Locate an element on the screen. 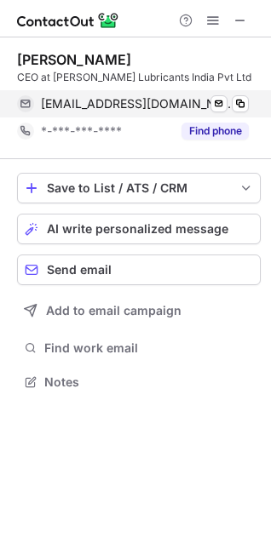 The width and height of the screenshot is (271, 543). button: Send email is located at coordinates (139, 270).